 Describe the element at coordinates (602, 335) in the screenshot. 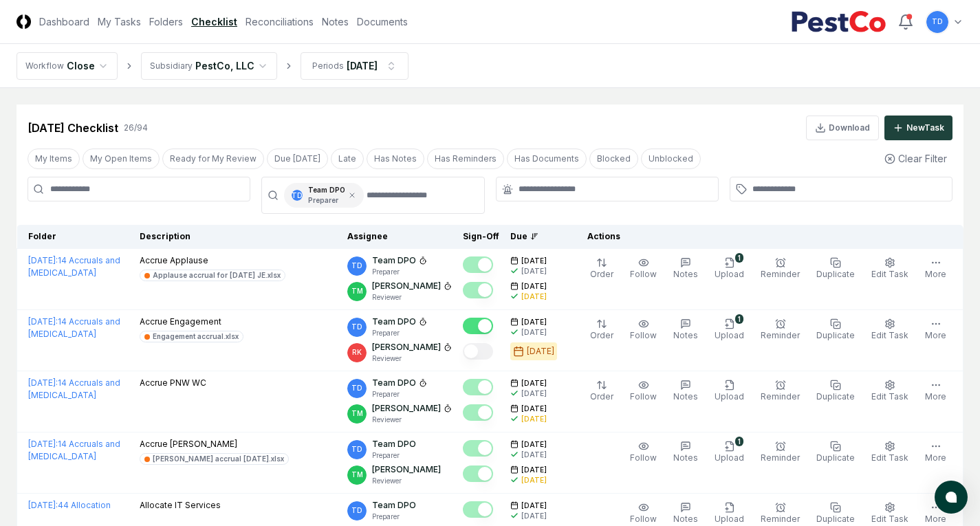

I see `span: Order` at that location.